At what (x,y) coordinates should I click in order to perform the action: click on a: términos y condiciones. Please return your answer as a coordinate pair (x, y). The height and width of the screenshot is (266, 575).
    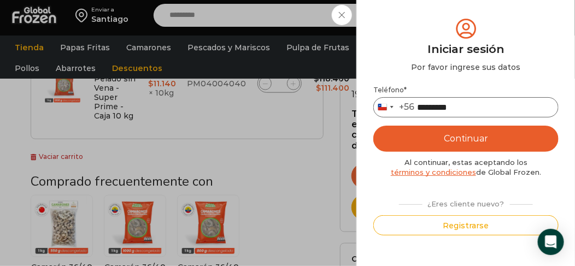
    Looking at the image, I should click on (433, 172).